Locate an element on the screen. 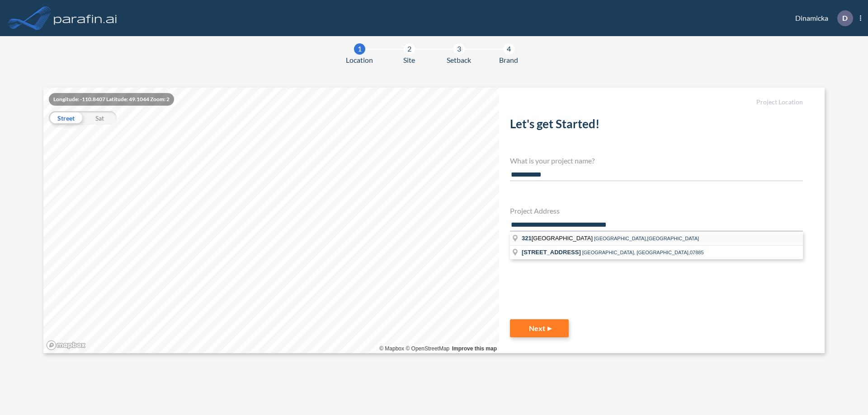 Image resolution: width=868 pixels, height=415 pixels. span: 321 is located at coordinates (527, 238).